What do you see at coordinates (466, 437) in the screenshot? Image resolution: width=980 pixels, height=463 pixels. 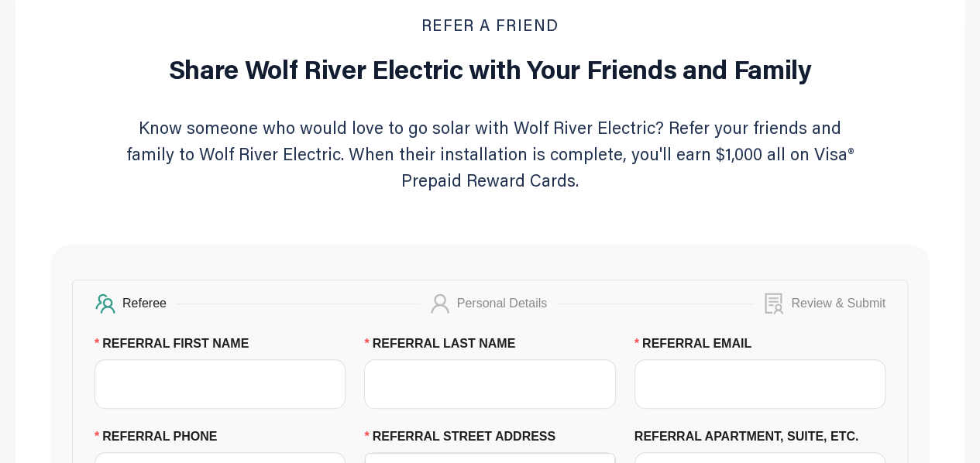 I see `label: REFERRAL STREET ADDRESS` at bounding box center [466, 437].